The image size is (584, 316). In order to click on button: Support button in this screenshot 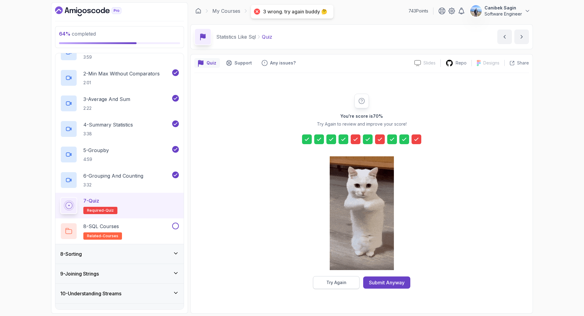, I will do `click(239, 63)`.